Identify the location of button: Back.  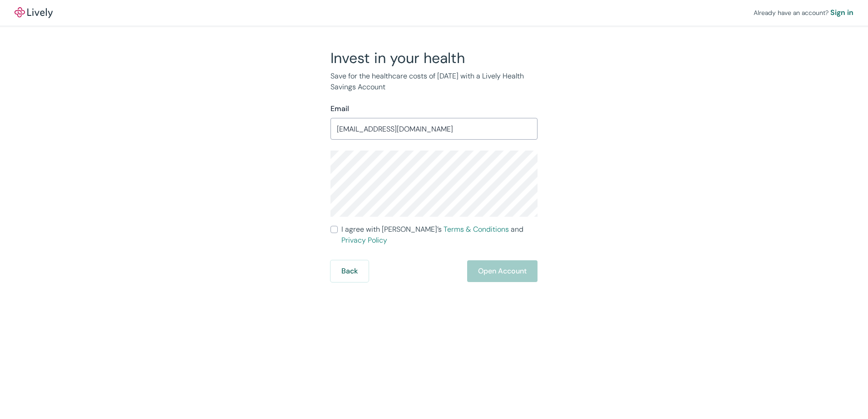
(349, 271).